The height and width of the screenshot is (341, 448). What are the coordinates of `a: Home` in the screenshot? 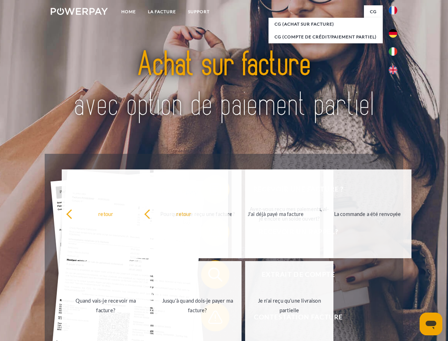 It's located at (128, 12).